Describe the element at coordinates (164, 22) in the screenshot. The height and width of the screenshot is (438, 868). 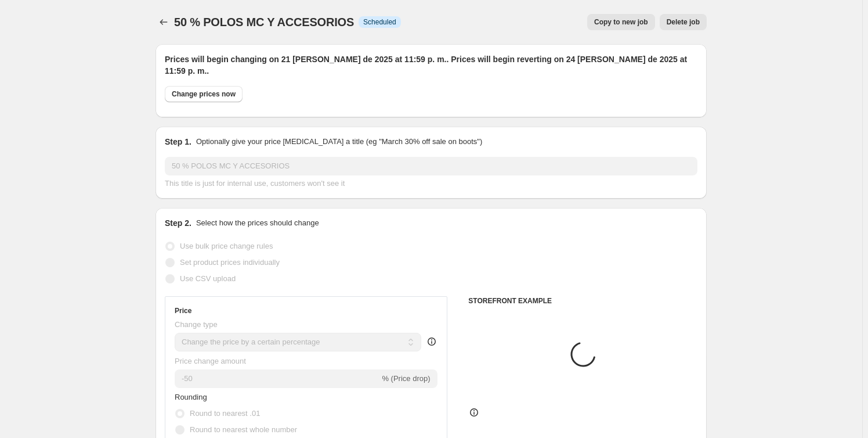
I see `button: Price change jobs` at that location.